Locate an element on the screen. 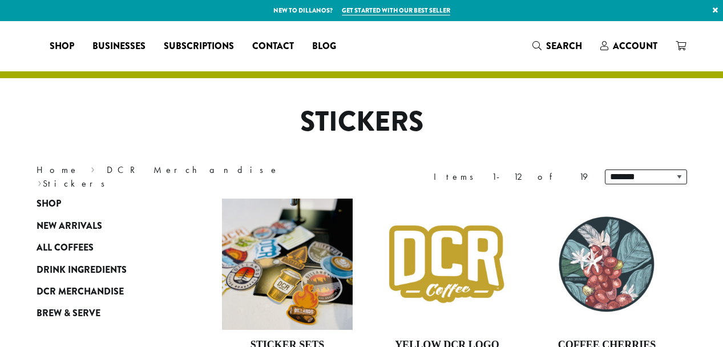 This screenshot has height=347, width=723. a: Drink Ingredients is located at coordinates (105, 269).